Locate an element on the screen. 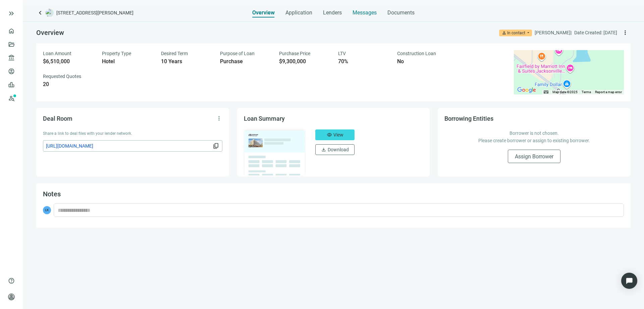  span: Purchase Price is located at coordinates (294, 54).